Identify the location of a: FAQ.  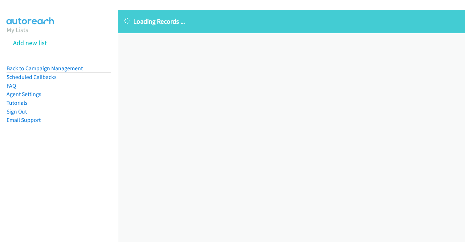
(11, 85).